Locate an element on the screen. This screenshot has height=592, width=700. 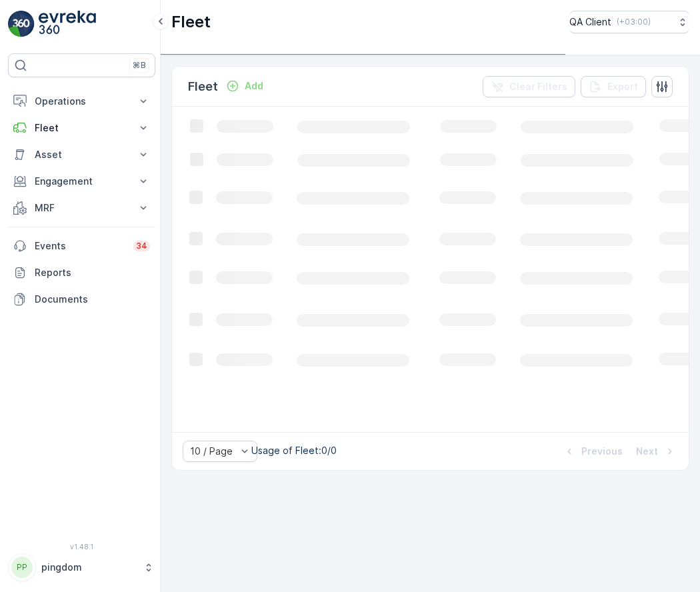
button: Add is located at coordinates (244, 86).